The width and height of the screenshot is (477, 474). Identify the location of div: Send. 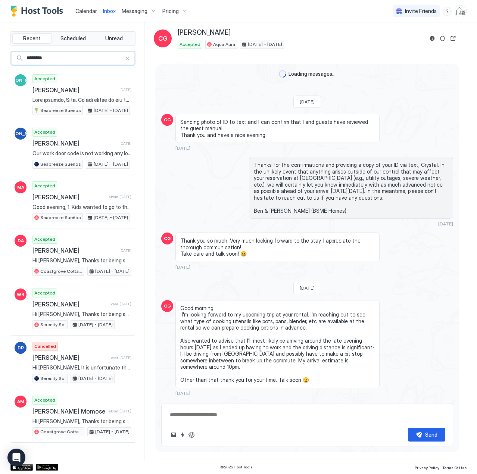
(431, 434).